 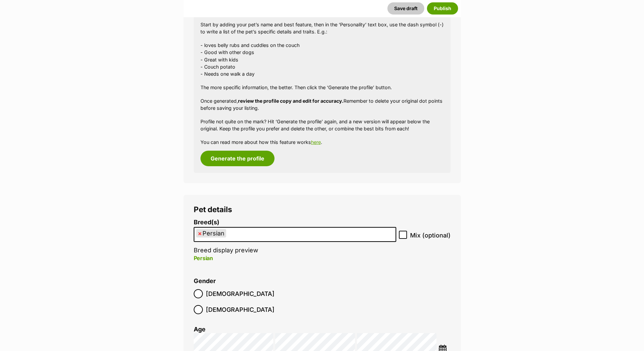 I want to click on li: Breed display preview, so click(x=295, y=244).